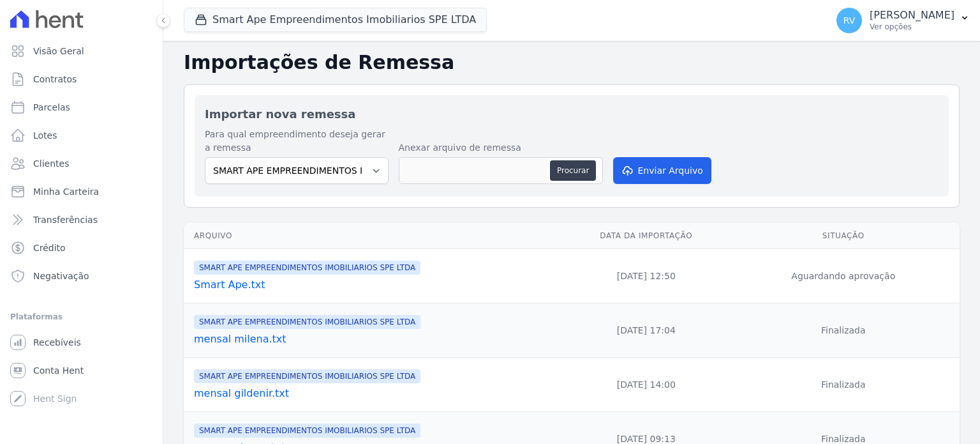  I want to click on h2: Importar nova remessa, so click(572, 114).